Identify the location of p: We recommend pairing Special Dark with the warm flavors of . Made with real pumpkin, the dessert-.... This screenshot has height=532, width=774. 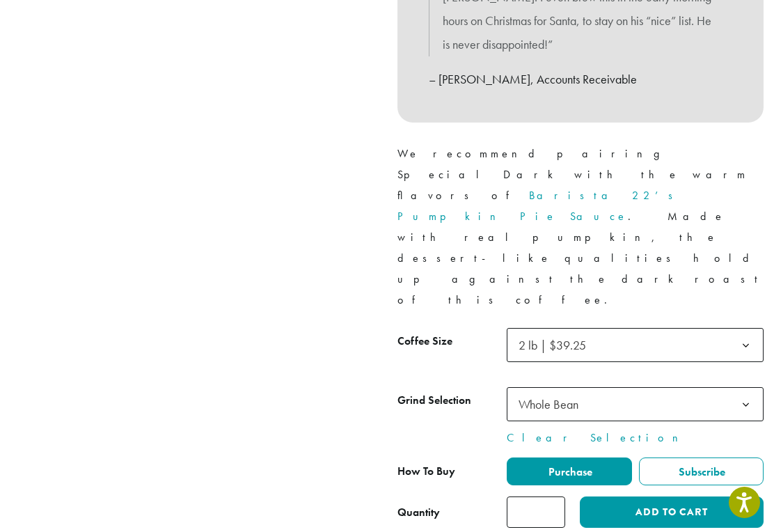
(580, 227).